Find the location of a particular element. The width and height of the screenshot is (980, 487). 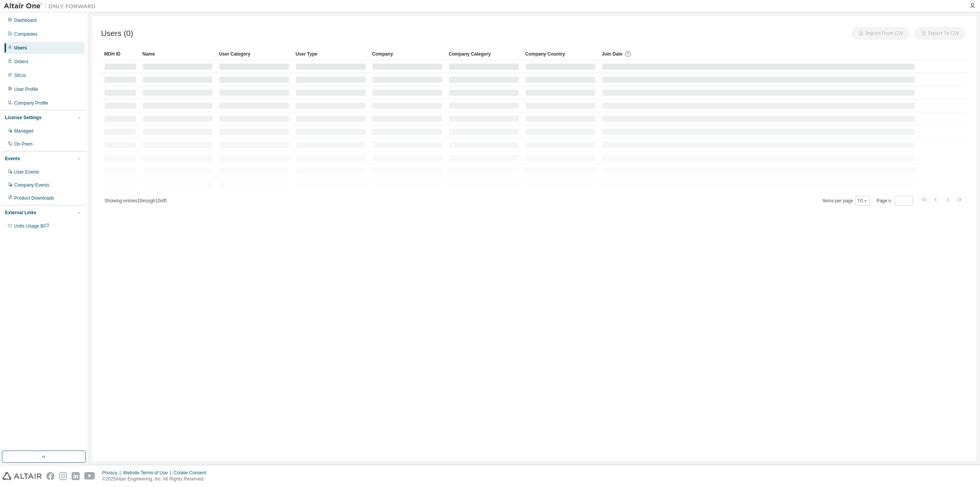

img: facebook.svg is located at coordinates (50, 476).